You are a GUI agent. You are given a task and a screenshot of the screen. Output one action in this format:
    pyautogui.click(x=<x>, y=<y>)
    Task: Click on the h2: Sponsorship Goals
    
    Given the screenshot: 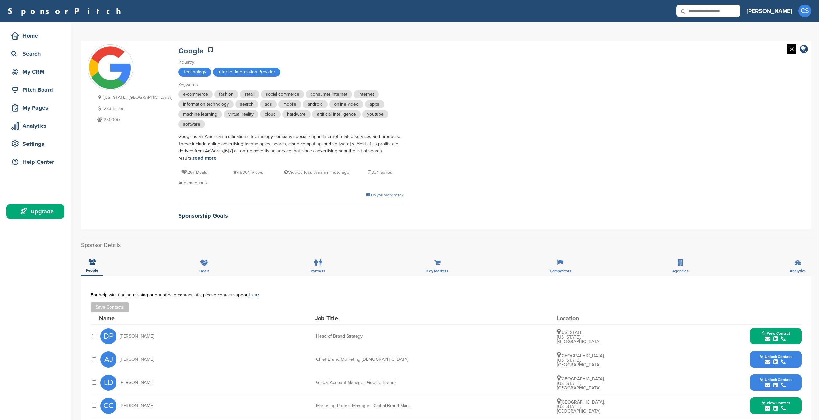 What is the action you would take?
    pyautogui.click(x=291, y=216)
    